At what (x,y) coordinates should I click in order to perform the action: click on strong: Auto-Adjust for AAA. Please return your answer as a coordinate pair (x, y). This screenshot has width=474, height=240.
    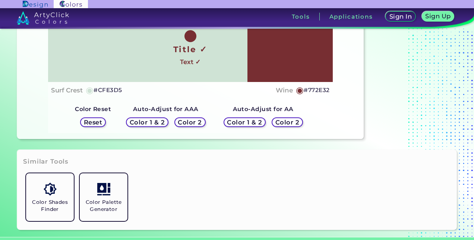
    Looking at the image, I should click on (166, 109).